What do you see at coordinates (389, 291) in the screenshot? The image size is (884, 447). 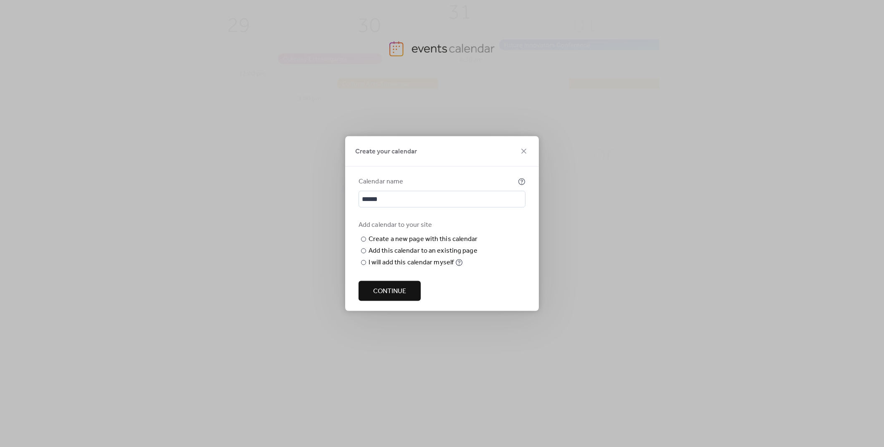 I see `button: Continue` at bounding box center [389, 291].